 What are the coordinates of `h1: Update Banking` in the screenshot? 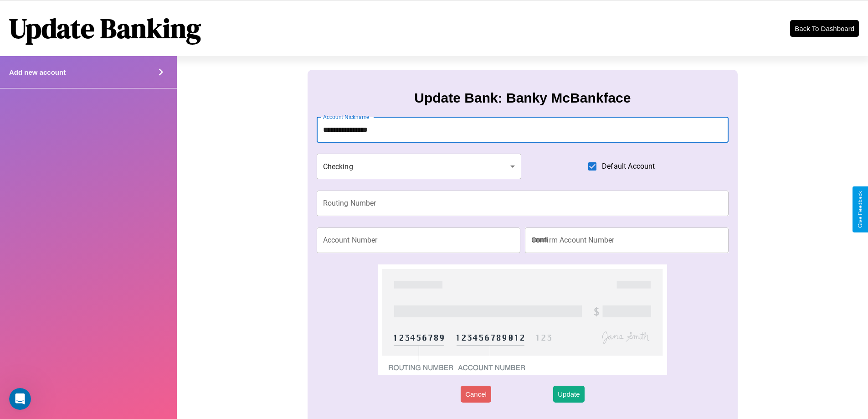 It's located at (105, 28).